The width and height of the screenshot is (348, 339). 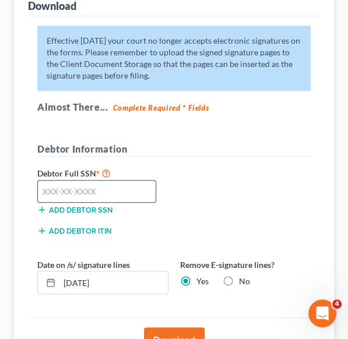 I want to click on label: Date on /s/ signature lines, so click(x=83, y=264).